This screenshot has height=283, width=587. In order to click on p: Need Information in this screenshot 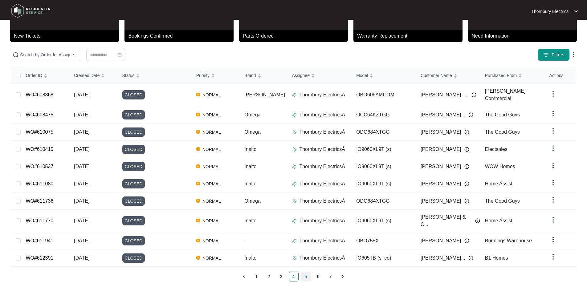, I will do `click(524, 36)`.